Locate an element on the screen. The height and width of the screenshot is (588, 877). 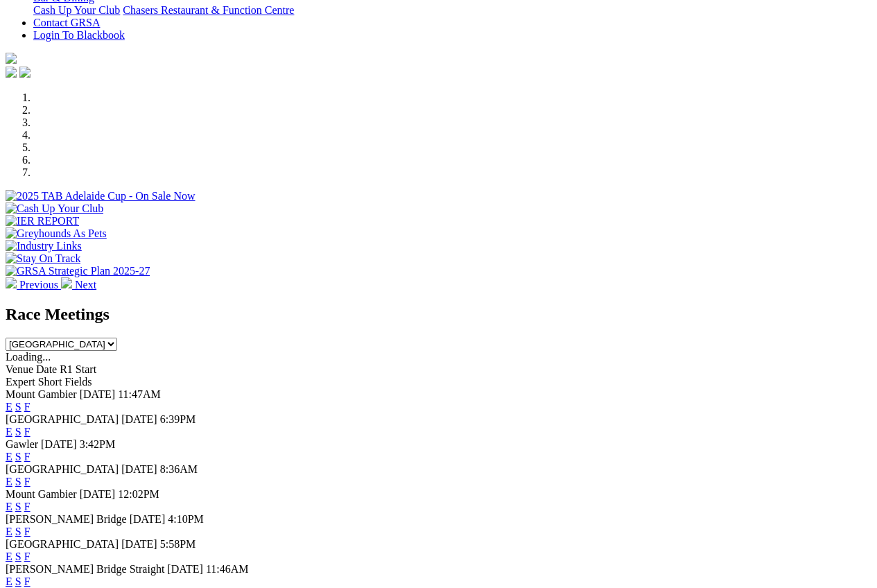
div: Bar & Dining is located at coordinates (452, 10).